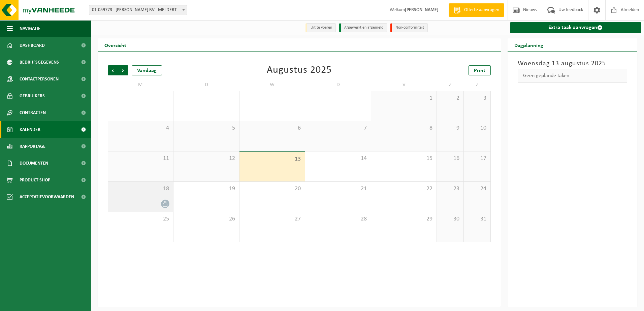  What do you see at coordinates (573, 76) in the screenshot?
I see `div: Geen geplande taken` at bounding box center [573, 76].